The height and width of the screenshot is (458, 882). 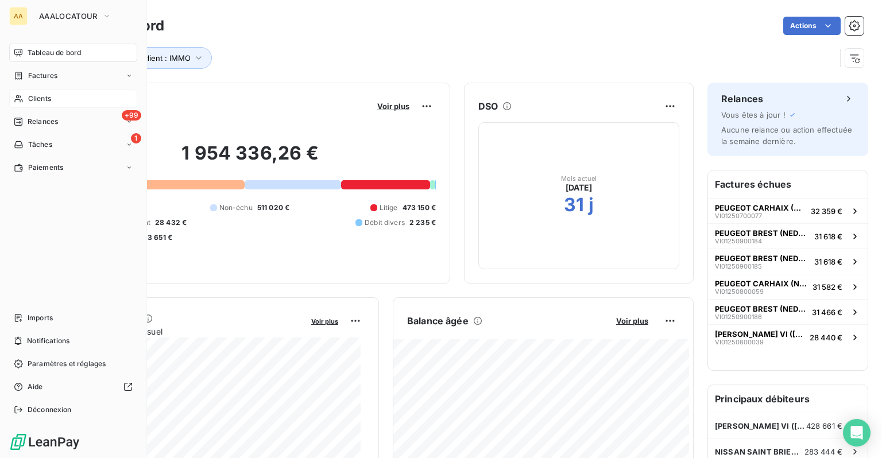 What do you see at coordinates (488, 106) in the screenshot?
I see `h6: DSO` at bounding box center [488, 106].